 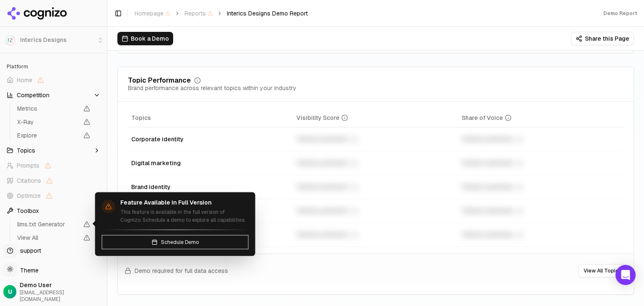 I want to click on div: Share of Voice, so click(x=486, y=118).